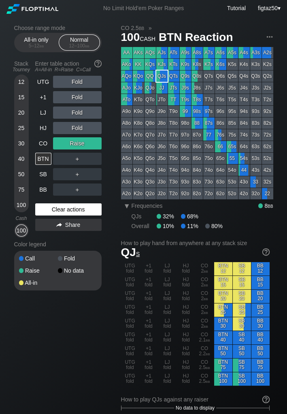 The width and height of the screenshot is (287, 414). Describe the element at coordinates (21, 66) in the screenshot. I see `div: Stack` at that location.